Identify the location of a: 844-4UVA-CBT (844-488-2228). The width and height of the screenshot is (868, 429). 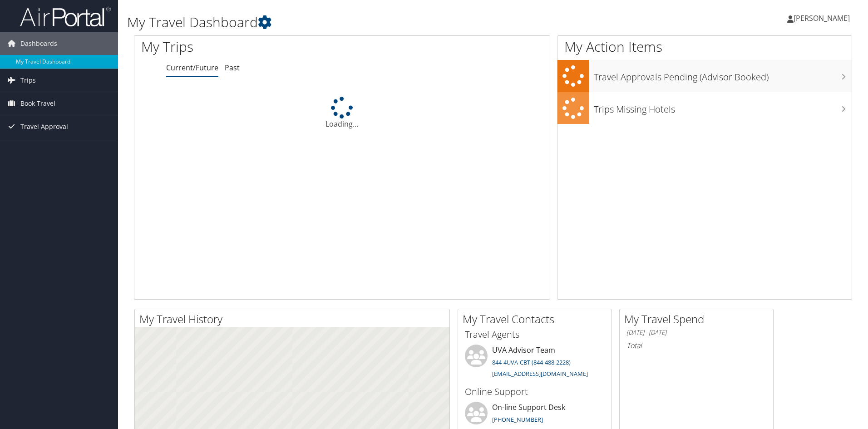
(531, 362).